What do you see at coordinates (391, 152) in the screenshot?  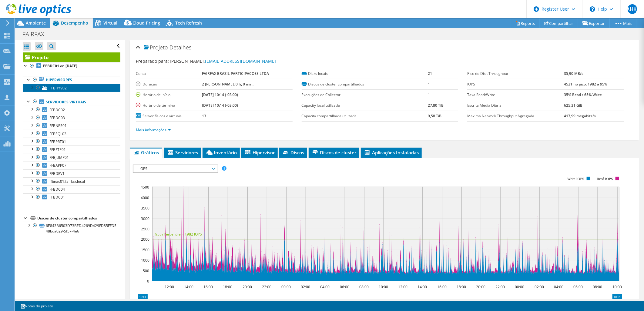 I see `span: Aplicações Instaladas` at bounding box center [391, 152].